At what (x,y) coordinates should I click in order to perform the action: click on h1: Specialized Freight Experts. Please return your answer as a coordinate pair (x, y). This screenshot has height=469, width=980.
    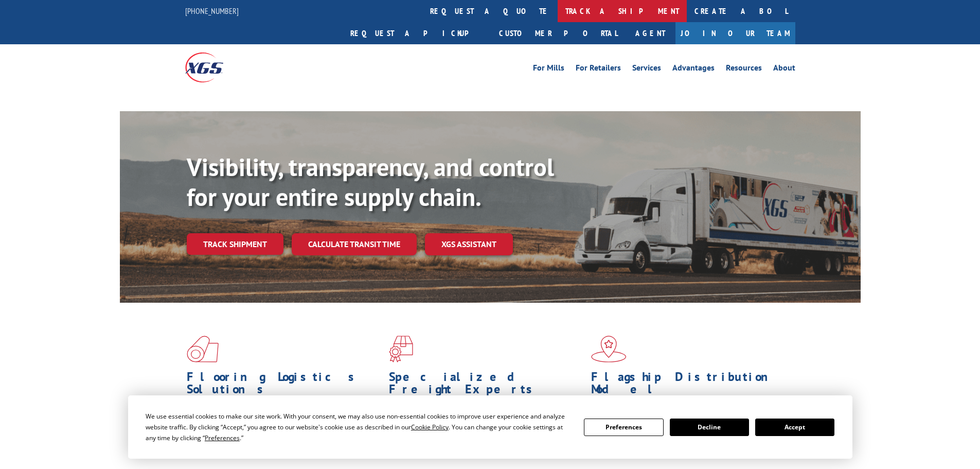
    Looking at the image, I should click on (487, 385).